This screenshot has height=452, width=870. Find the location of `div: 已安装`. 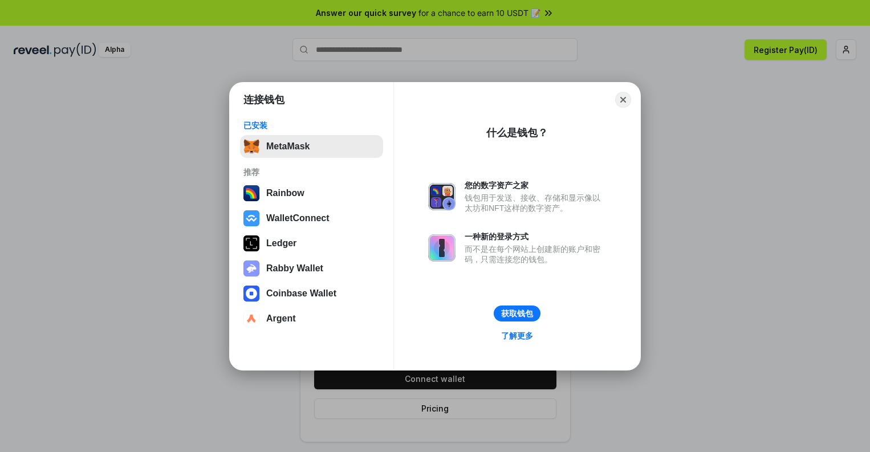

div: 已安装 is located at coordinates (311, 125).